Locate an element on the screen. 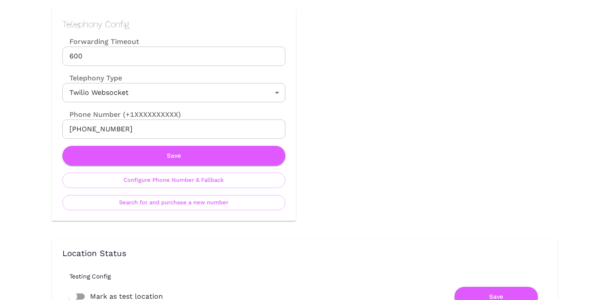  button: Search for and purchase a new number is located at coordinates (174, 202).